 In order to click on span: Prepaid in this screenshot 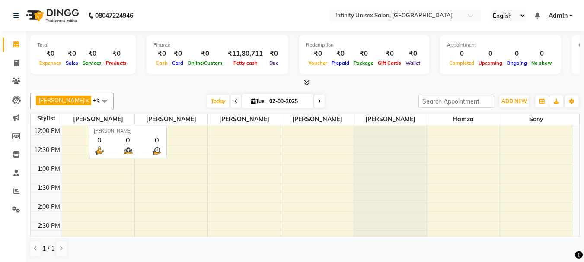, I will do `click(340, 63)`.